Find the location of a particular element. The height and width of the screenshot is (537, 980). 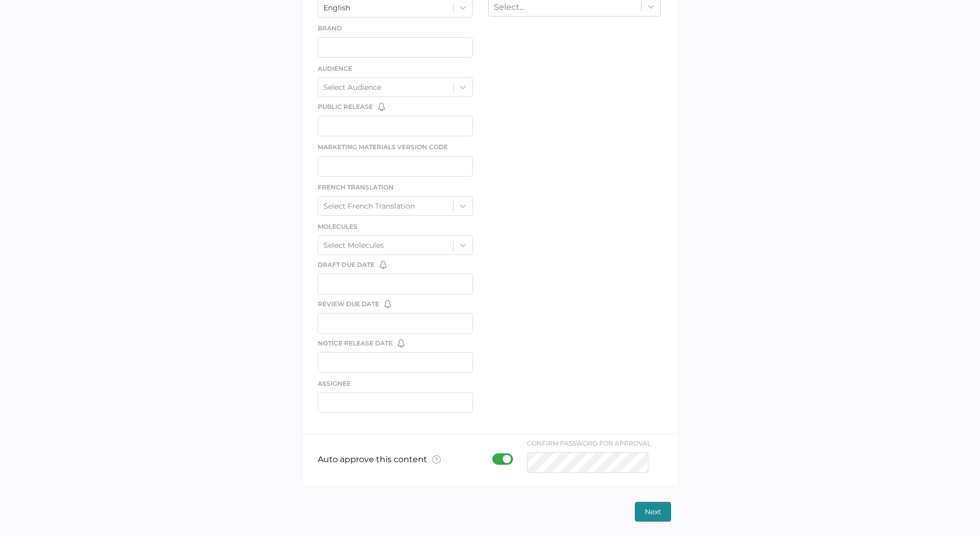

span: Public Release is located at coordinates (345, 107).